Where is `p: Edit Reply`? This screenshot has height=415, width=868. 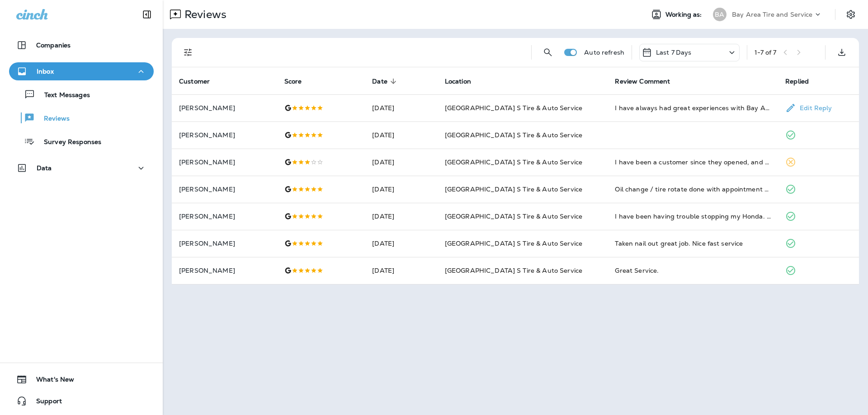 p: Edit Reply is located at coordinates (814, 108).